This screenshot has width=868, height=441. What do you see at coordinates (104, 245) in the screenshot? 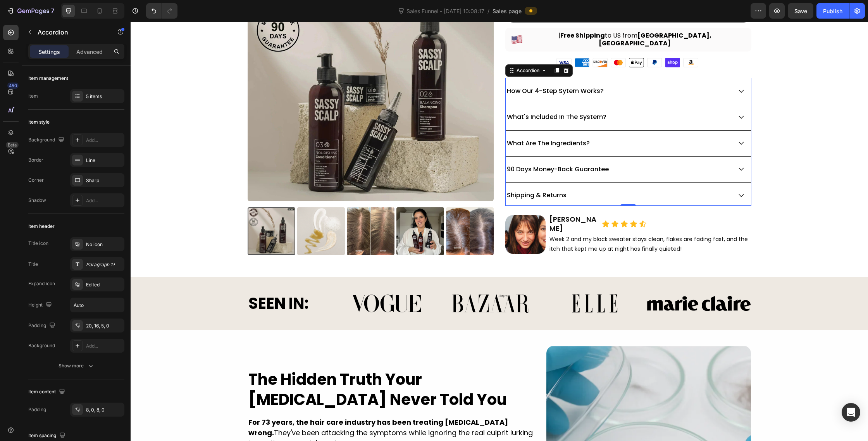
I see `div: No icon` at bounding box center [104, 245].